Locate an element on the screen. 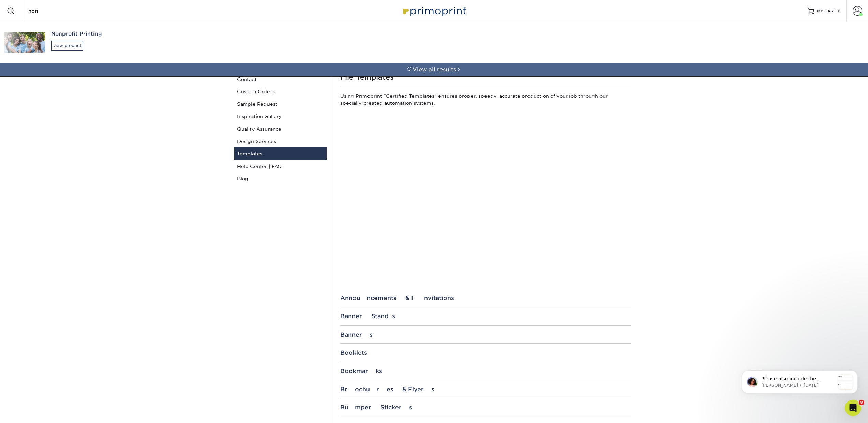 This screenshot has width=868, height=423. a: Blog is located at coordinates (281, 179).